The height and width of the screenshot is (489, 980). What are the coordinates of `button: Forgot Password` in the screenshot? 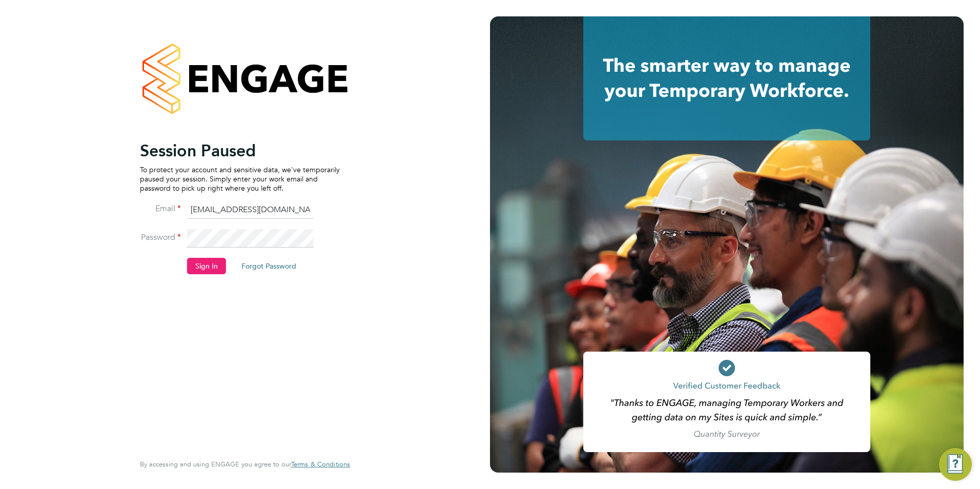 It's located at (269, 266).